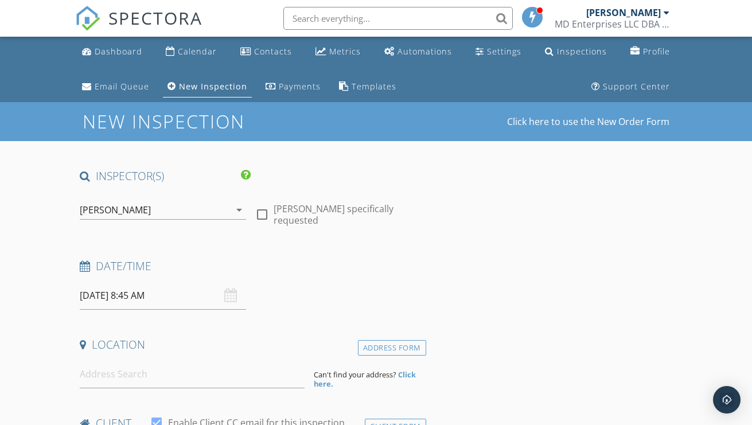 Image resolution: width=752 pixels, height=425 pixels. I want to click on a: Inspections, so click(576, 52).